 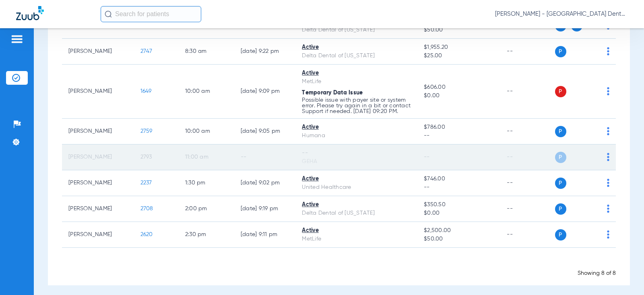 What do you see at coordinates (146, 157) in the screenshot?
I see `span: 2793` at bounding box center [146, 157].